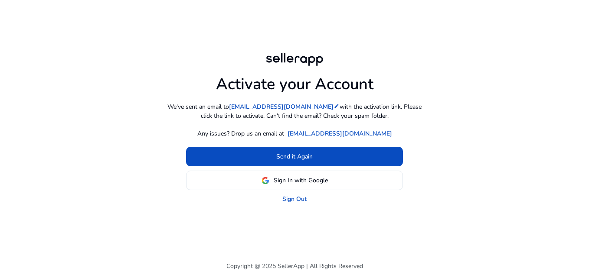 The height and width of the screenshot is (278, 589). I want to click on p: We've sent an email to with the activation link. Please click the link to activate. Can't find th..., so click(294, 111).